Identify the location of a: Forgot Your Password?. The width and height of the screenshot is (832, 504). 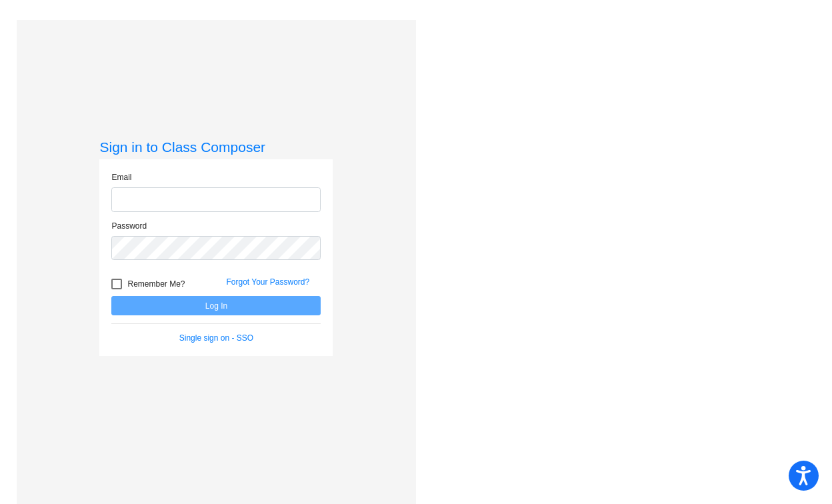
(268, 282).